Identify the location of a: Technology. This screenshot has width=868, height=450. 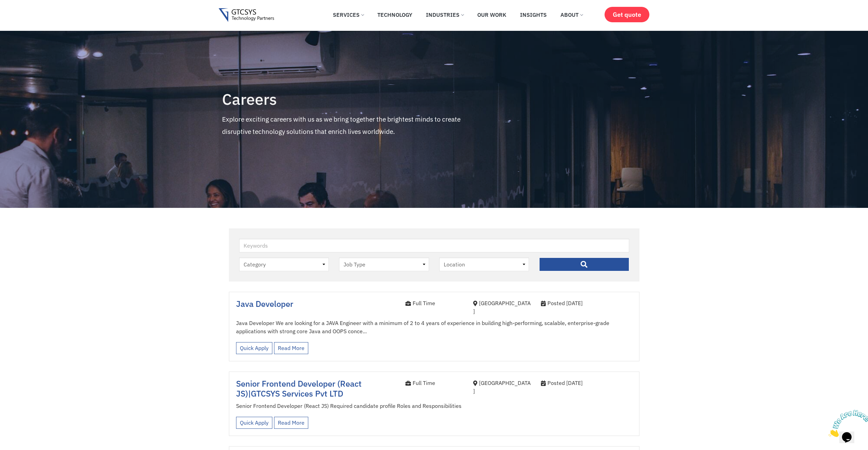
(395, 14).